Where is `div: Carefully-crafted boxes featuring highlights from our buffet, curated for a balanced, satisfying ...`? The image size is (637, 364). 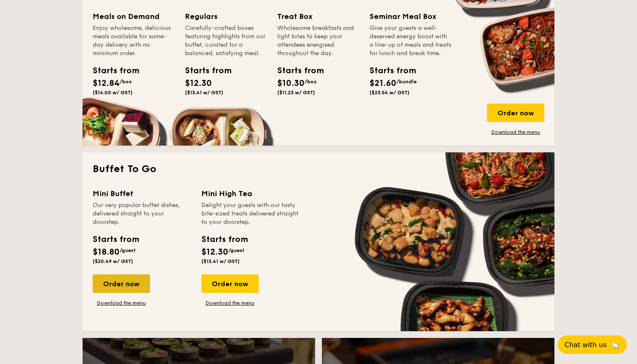 div: Carefully-crafted boxes featuring highlights from our buffet, curated for a balanced, satisfying ... is located at coordinates (226, 41).